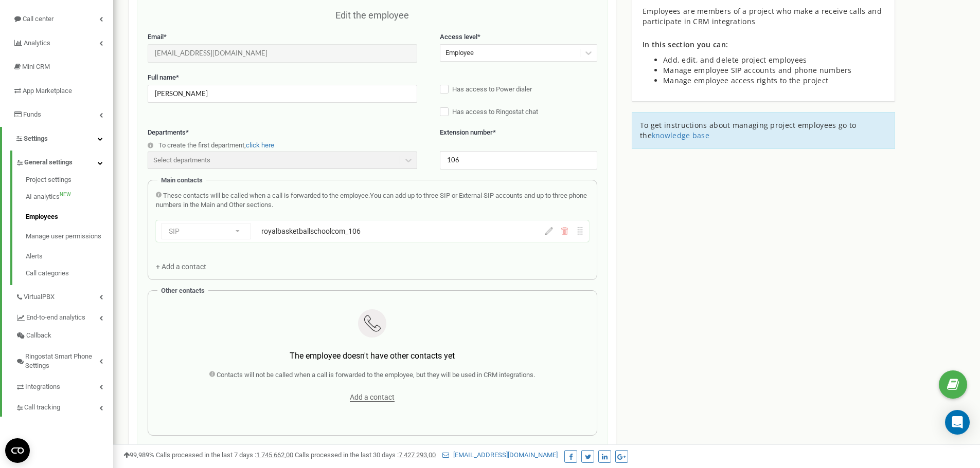 This screenshot has width=980, height=468. What do you see at coordinates (37, 43) in the screenshot?
I see `span: Analytics` at bounding box center [37, 43].